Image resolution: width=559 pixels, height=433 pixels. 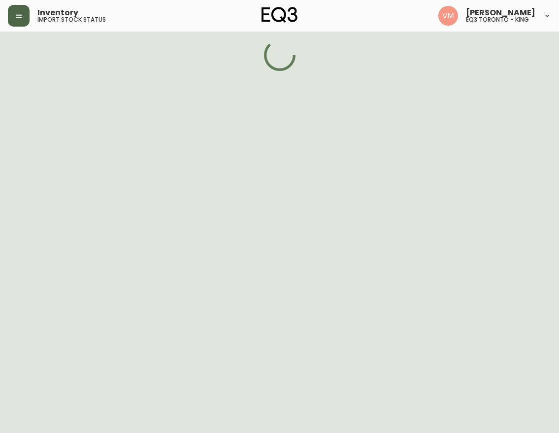 I want to click on img: logo, so click(x=280, y=15).